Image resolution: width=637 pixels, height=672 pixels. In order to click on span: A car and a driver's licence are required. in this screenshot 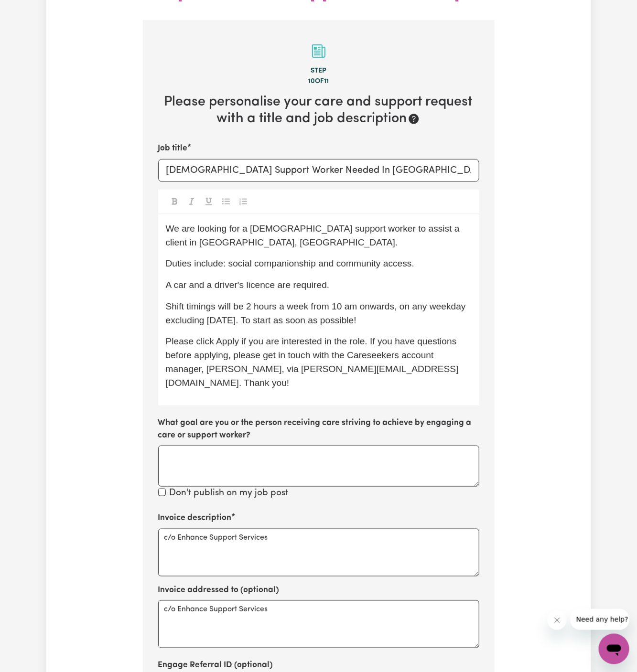, I will do `click(248, 285)`.